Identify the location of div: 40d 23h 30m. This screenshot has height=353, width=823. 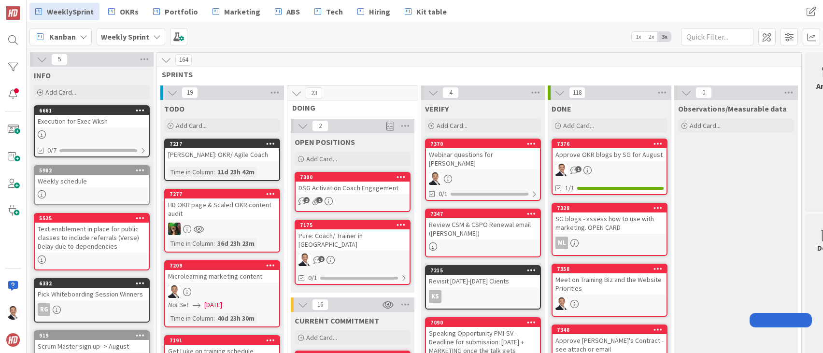
(236, 318).